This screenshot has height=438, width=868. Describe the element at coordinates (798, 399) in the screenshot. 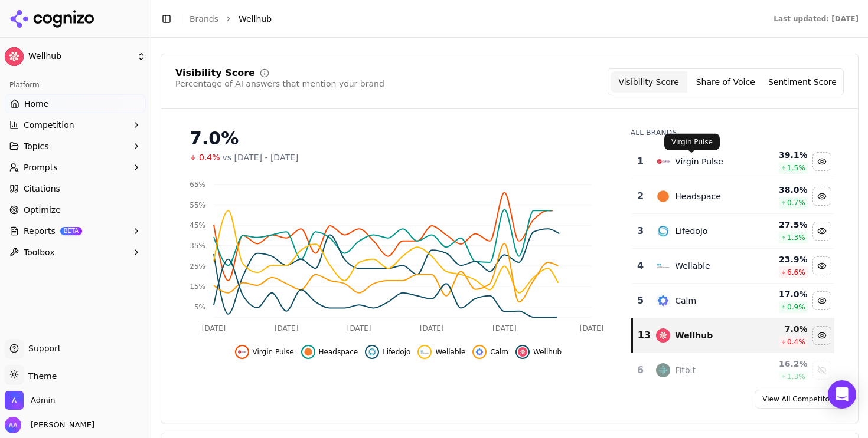

I see `a: View All Competitors` at that location.